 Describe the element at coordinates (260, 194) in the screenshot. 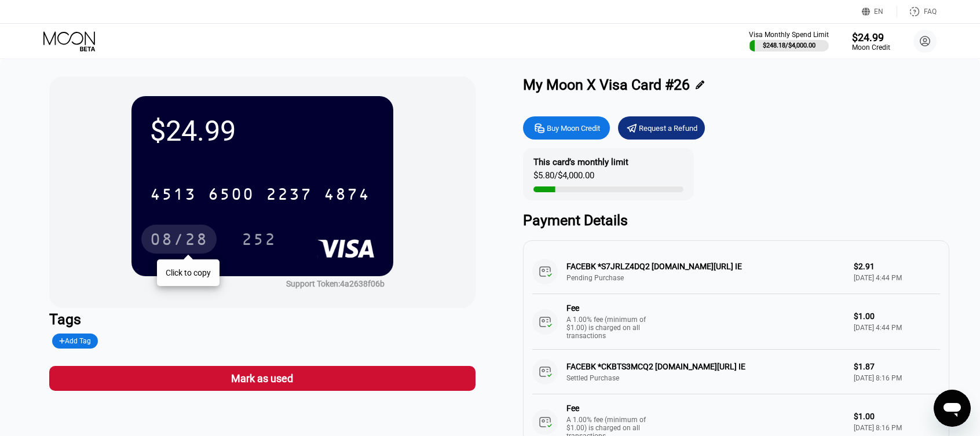

I see `div: 4513650022374874` at that location.